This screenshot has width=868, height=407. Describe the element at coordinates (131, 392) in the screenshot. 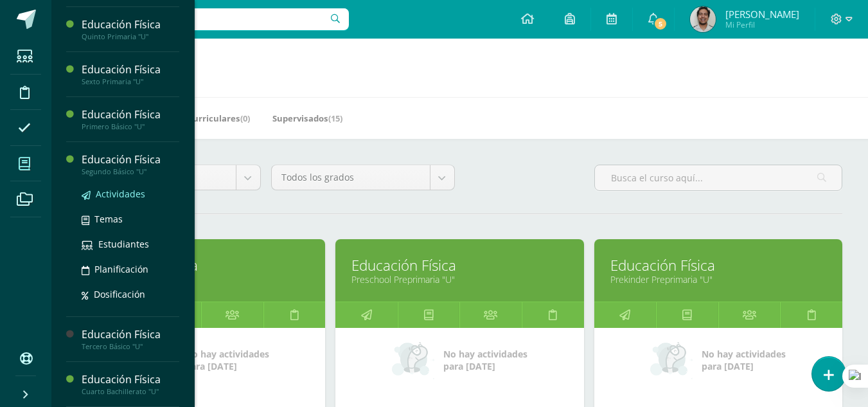

I see `div: Cuarto Bachillerato "U"` at that location.